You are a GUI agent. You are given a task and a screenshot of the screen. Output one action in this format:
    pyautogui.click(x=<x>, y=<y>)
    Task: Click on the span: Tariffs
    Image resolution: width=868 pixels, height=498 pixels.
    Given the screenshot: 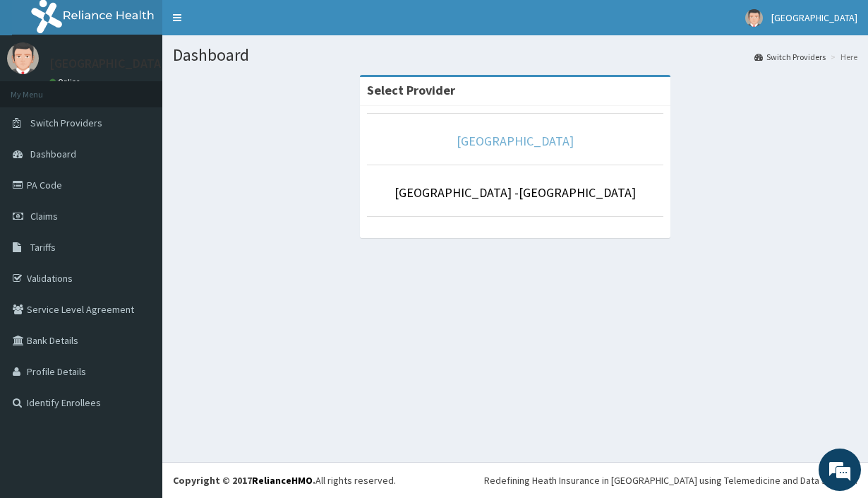 What is the action you would take?
    pyautogui.click(x=43, y=247)
    